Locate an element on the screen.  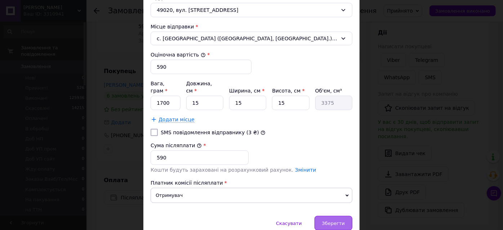
label: Оціночна вартість is located at coordinates (178, 55).